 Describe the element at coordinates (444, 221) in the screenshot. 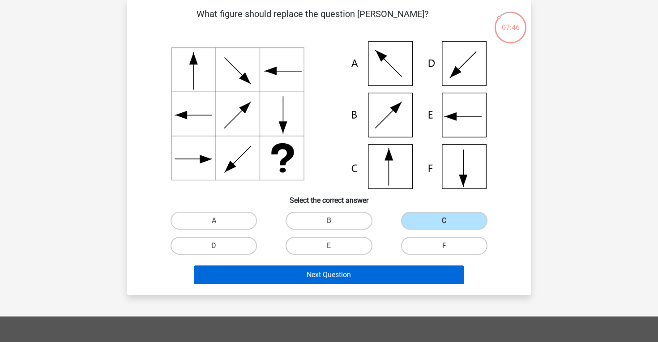

I see `label: C` at that location.